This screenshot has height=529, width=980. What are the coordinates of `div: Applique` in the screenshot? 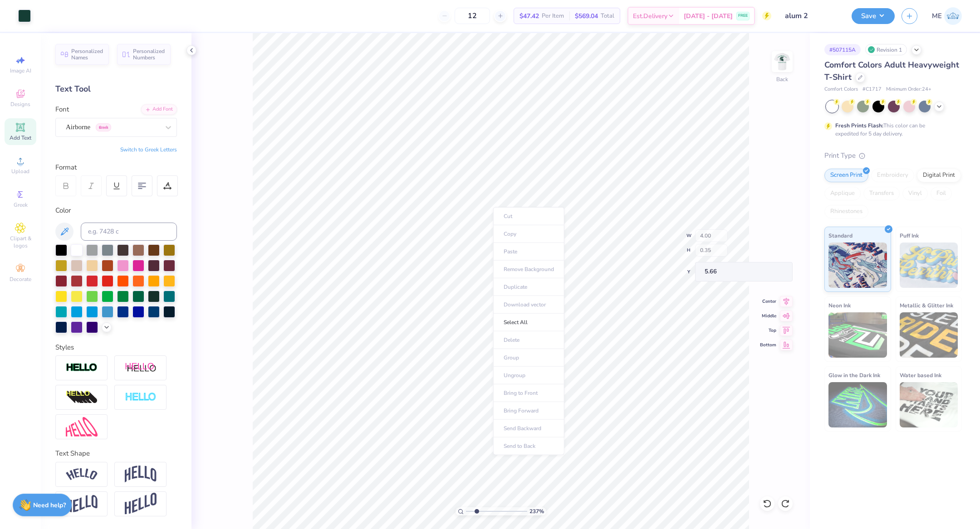 It's located at (842, 193).